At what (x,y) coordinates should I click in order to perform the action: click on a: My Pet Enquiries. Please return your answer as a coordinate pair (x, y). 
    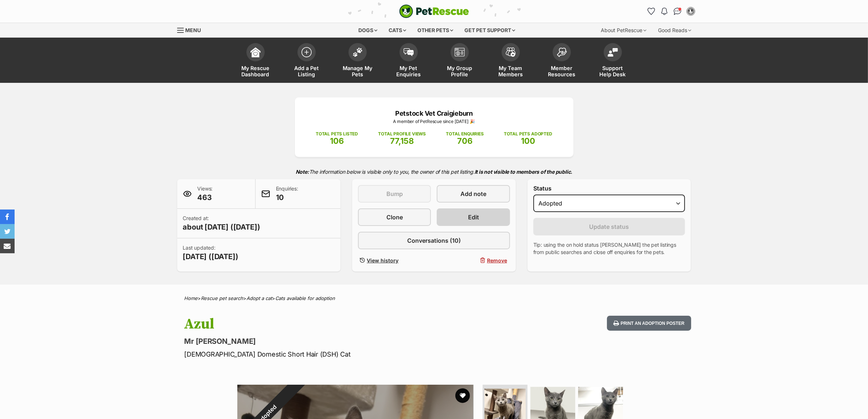
    Looking at the image, I should click on (409, 61).